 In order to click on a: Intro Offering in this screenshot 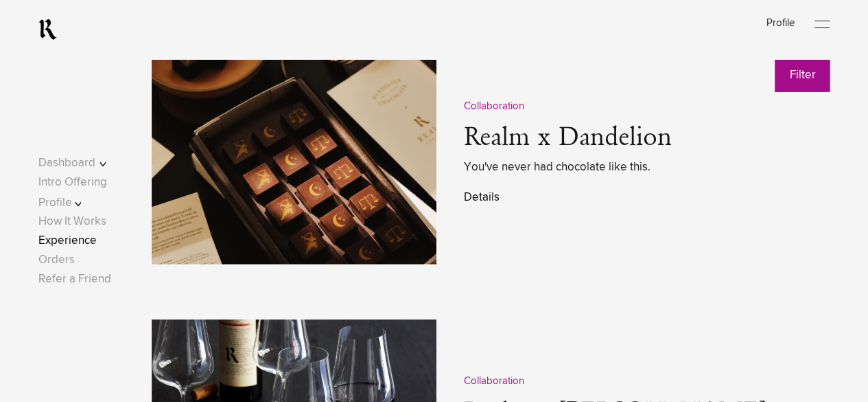, I will do `click(73, 182)`.